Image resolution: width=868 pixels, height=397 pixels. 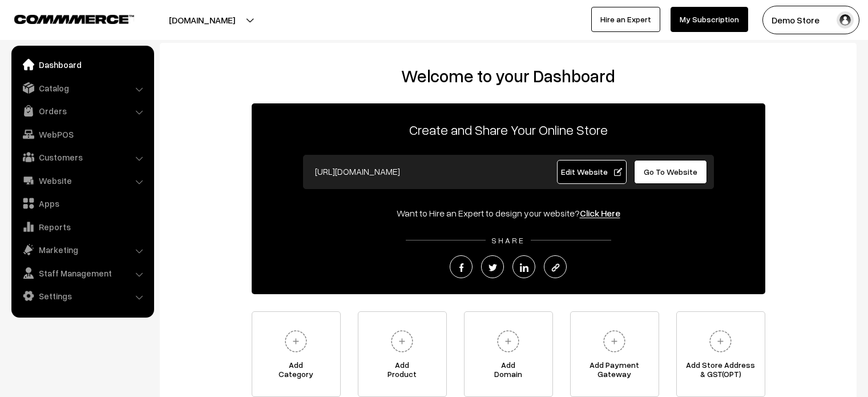 I want to click on a: AddDomain, so click(x=508, y=354).